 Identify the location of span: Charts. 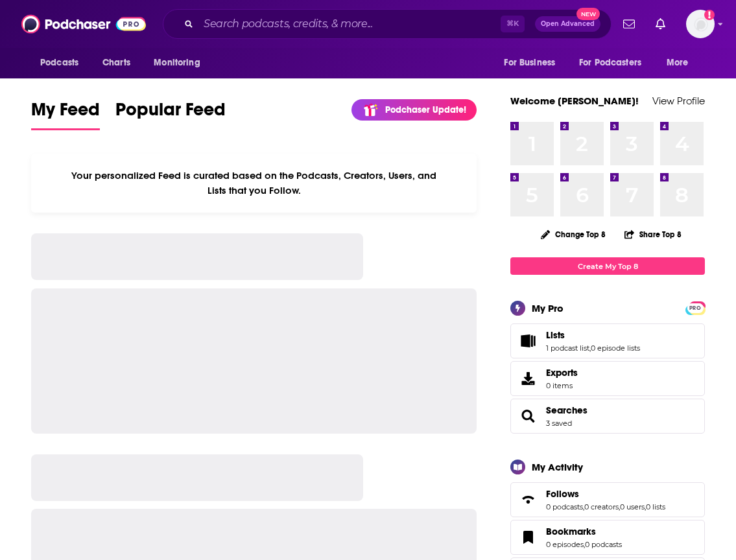
(116, 63).